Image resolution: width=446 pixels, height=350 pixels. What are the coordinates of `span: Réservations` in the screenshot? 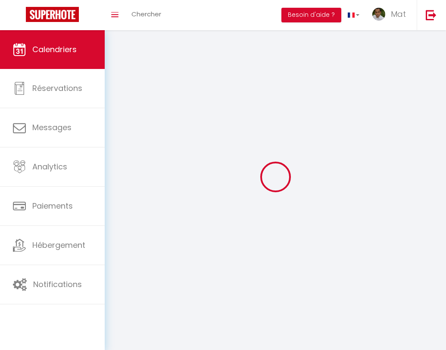 It's located at (57, 88).